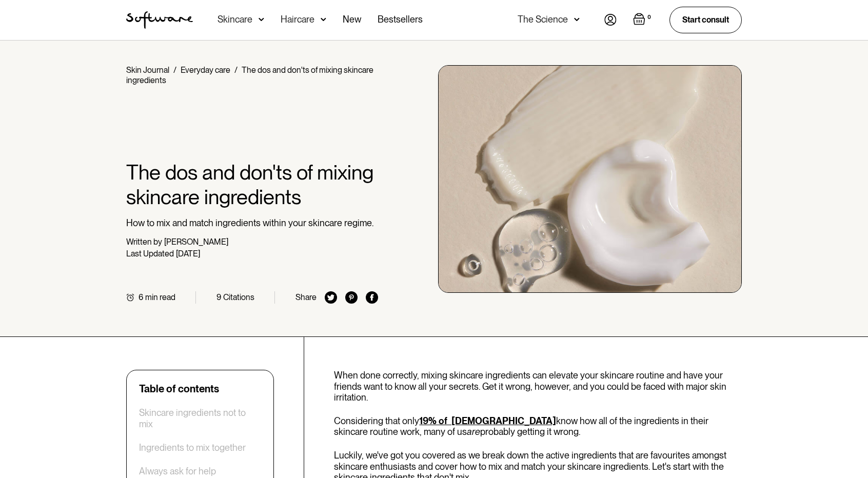 The width and height of the screenshot is (868, 478). Describe the element at coordinates (218, 297) in the screenshot. I see `div: 9` at that location.